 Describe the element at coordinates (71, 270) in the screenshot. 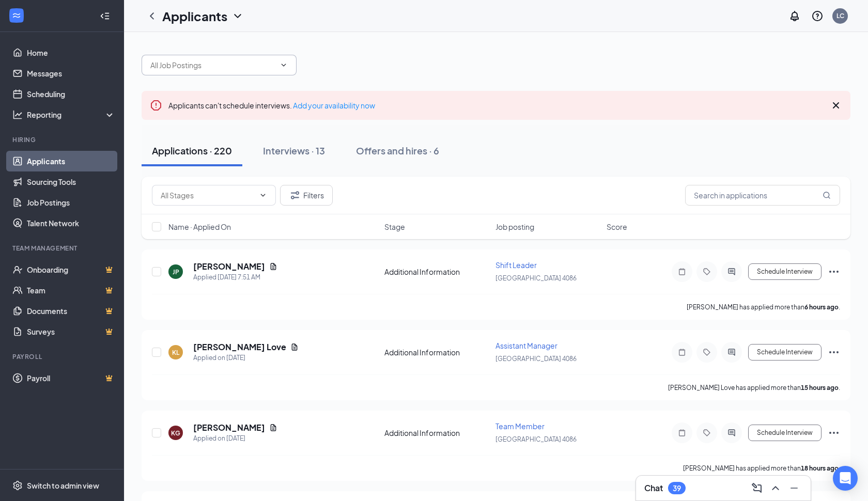

I see `a: OnboardingCrown` at that location.